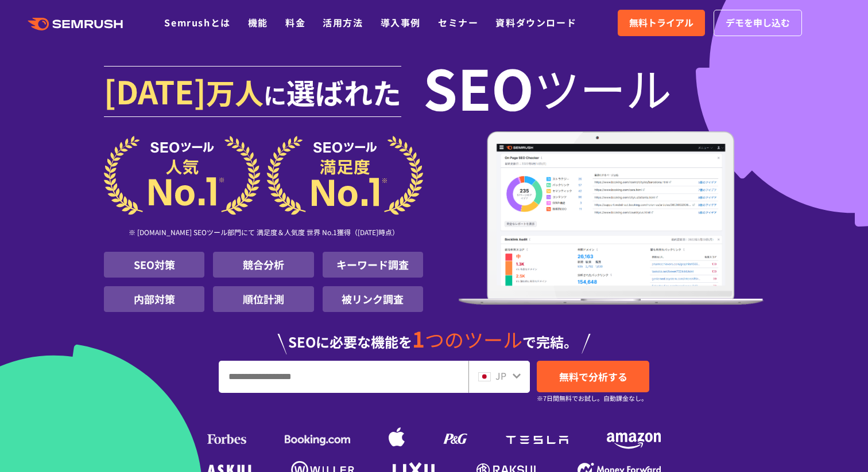 This screenshot has height=472, width=868. I want to click on div: SEOに必要な機能を, so click(434, 336).